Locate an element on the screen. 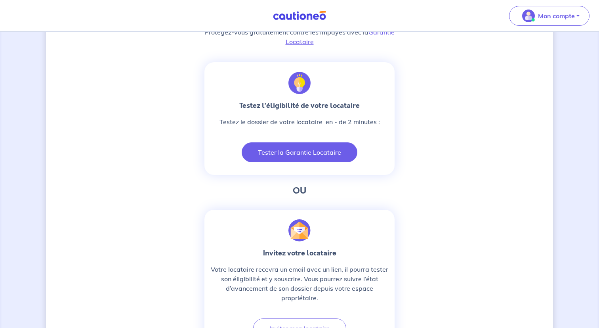 This screenshot has height=328, width=599. p: Testez le dossier de votre locataire en - de 2 minutes : is located at coordinates (300, 122).